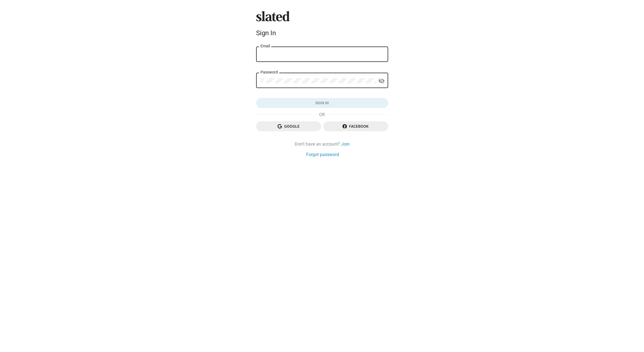 The image size is (644, 352). What do you see at coordinates (382, 81) in the screenshot?
I see `button: Show password` at bounding box center [382, 81].